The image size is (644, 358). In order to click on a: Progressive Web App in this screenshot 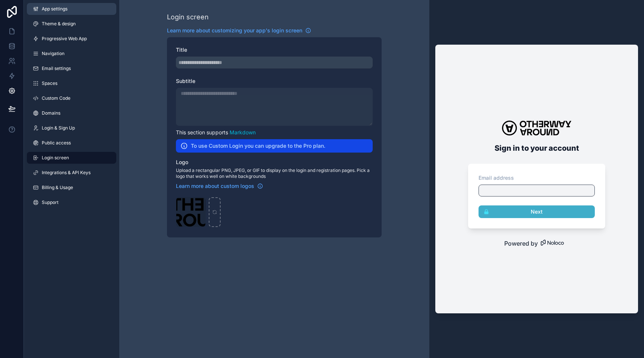, I will do `click(72, 39)`.